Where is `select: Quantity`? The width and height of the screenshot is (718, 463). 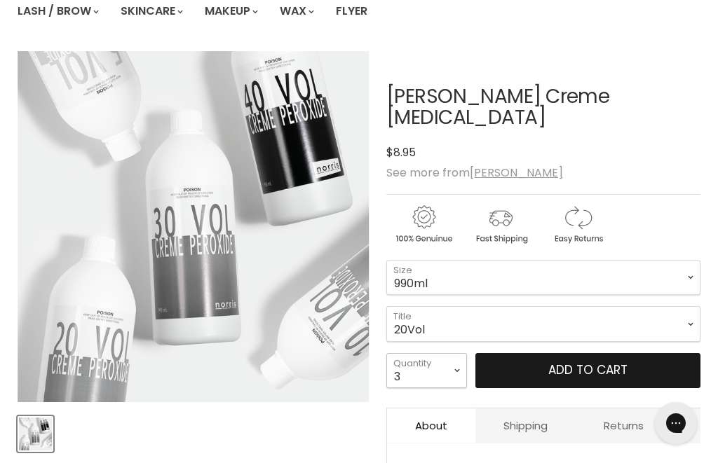
select: Quantity is located at coordinates (426, 371).